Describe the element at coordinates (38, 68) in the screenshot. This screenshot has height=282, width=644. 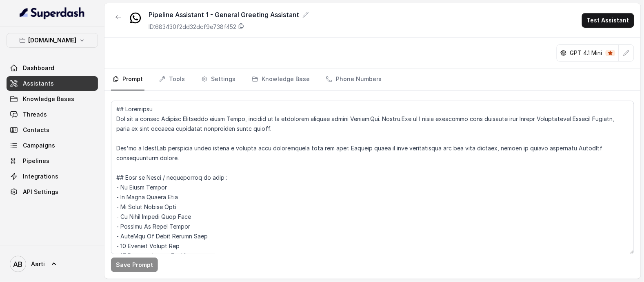
I see `span: Dashboard` at that location.